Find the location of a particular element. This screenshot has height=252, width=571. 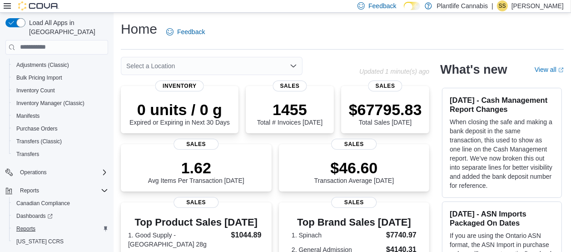

a: Purchase Orders is located at coordinates (37, 129).